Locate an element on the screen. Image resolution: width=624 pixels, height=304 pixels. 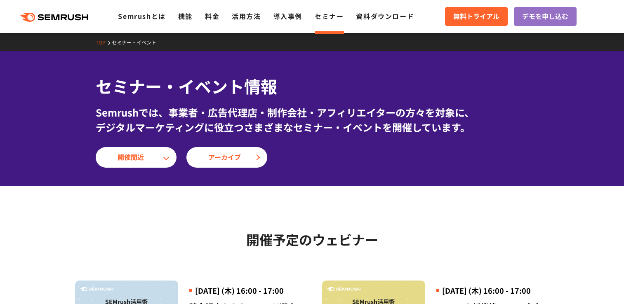
a: 無料トライアル is located at coordinates (476, 16).